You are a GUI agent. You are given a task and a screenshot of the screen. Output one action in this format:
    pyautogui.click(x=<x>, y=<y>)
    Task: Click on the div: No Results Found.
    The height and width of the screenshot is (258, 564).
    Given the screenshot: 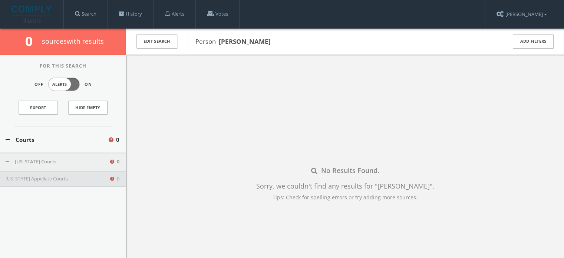 What is the action you would take?
    pyautogui.click(x=345, y=170)
    